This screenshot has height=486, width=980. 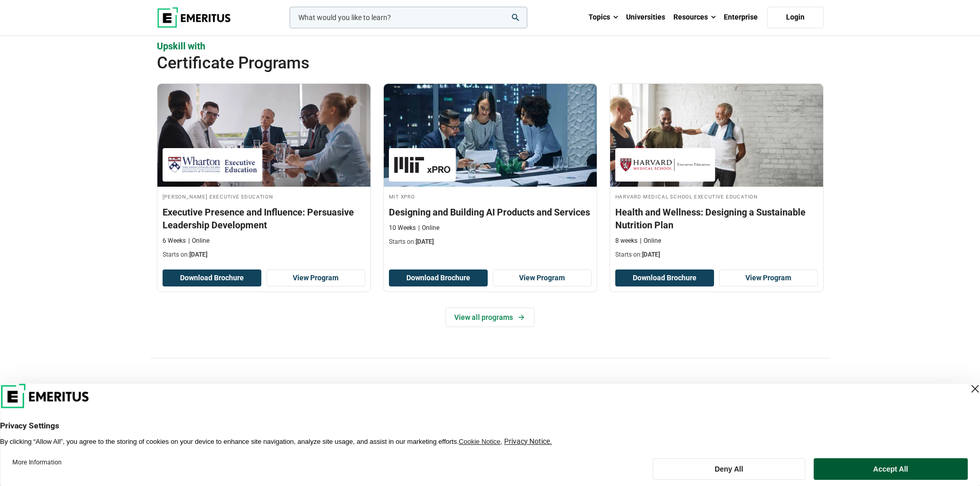 I want to click on img: Harvard Medical School Executive Education, so click(x=665, y=165).